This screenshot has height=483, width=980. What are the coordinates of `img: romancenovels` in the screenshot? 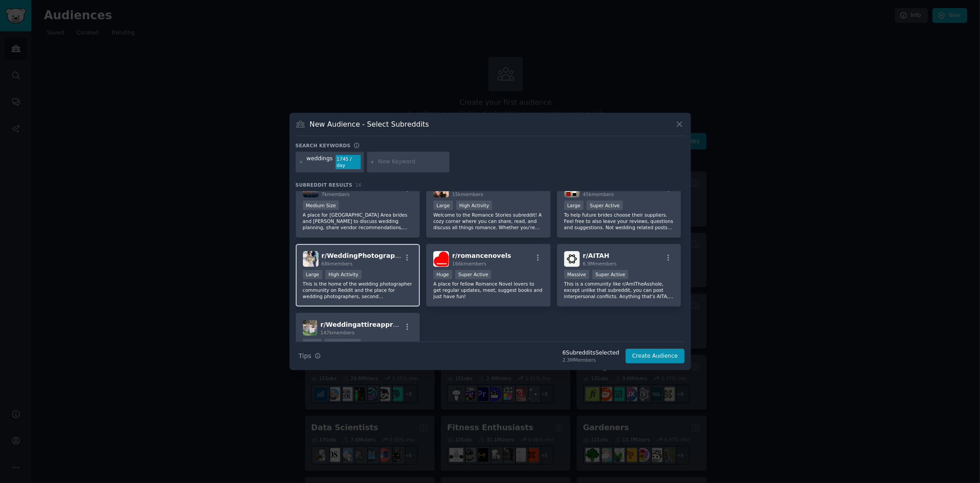 It's located at (441, 259).